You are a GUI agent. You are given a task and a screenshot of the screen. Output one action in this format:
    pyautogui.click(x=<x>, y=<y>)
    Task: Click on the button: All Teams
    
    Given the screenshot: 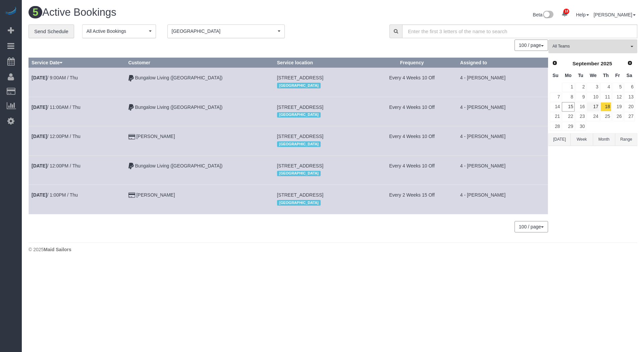 What is the action you would take?
    pyautogui.click(x=592, y=46)
    